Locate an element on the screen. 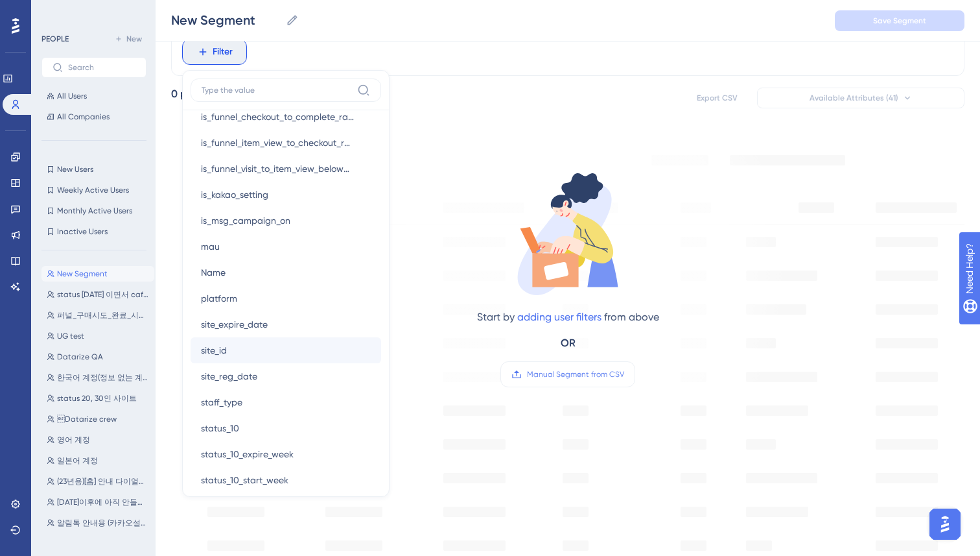 The width and height of the screenshot is (980, 556). button: is_funnel_checkout_to_complete_rank_below50 is located at coordinates (286, 117).